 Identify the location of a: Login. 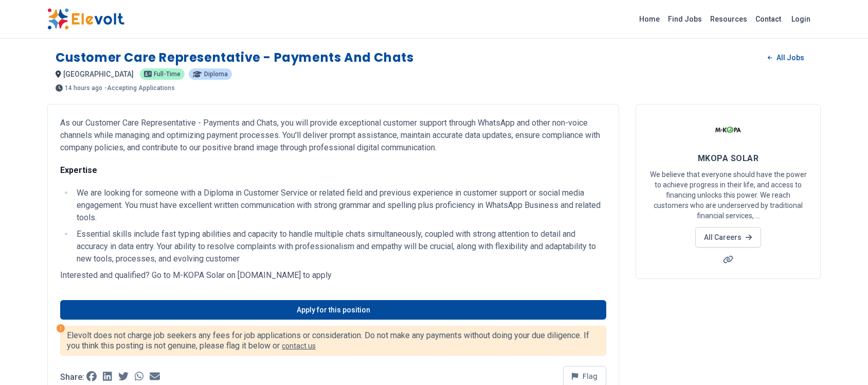
(801, 19).